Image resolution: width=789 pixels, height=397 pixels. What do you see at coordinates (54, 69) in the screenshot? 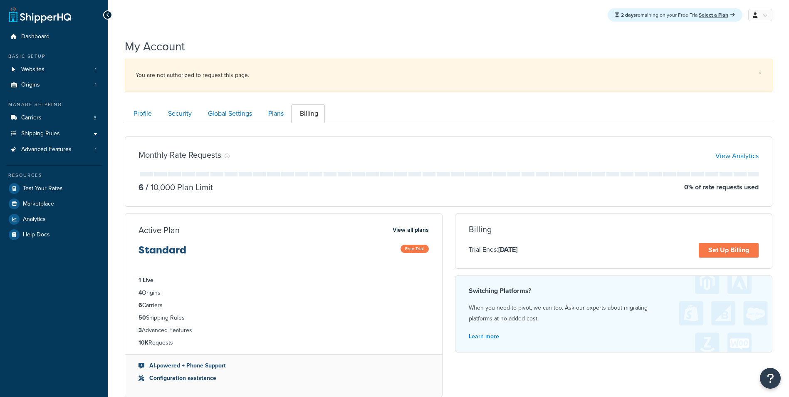
I see `a: Websites 1` at bounding box center [54, 69].